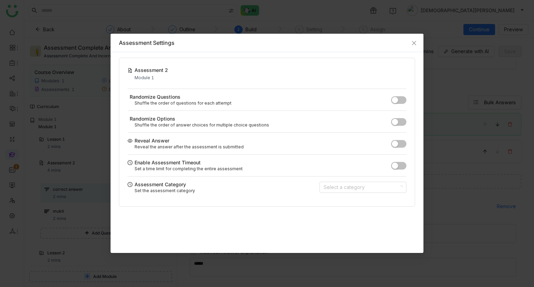  Describe the element at coordinates (151, 77) in the screenshot. I see `div: Module 1` at that location.